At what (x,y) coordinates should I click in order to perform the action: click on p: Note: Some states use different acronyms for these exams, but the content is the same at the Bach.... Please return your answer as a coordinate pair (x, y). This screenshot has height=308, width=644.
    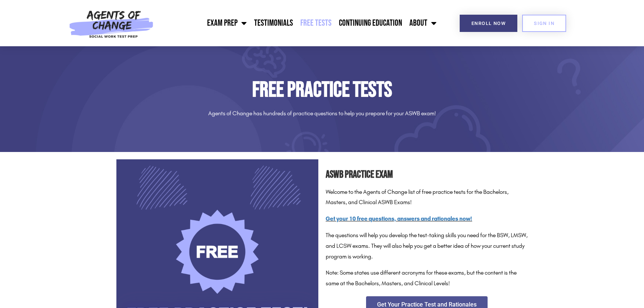
    Looking at the image, I should click on (427, 278).